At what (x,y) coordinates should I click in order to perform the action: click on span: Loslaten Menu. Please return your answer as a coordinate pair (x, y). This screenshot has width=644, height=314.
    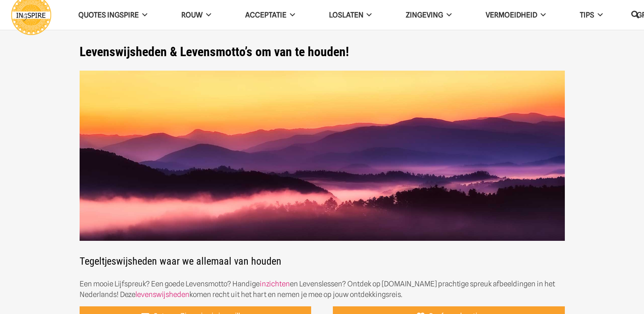
    Looking at the image, I should click on (368, 15).